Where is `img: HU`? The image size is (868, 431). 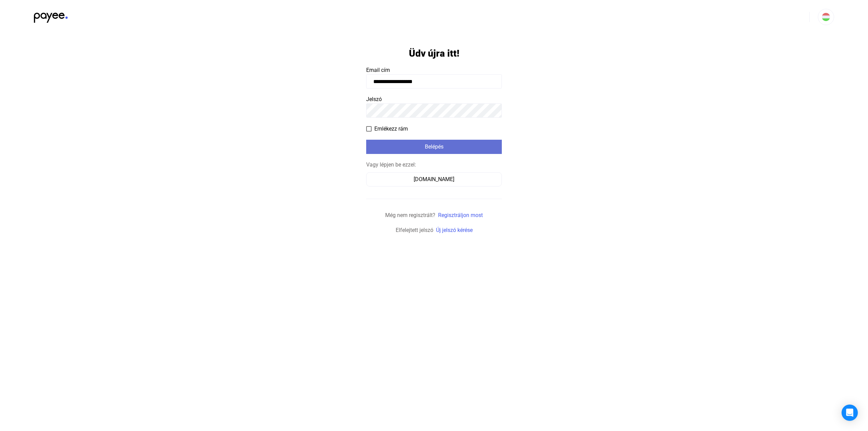
img: HU is located at coordinates (826, 17).